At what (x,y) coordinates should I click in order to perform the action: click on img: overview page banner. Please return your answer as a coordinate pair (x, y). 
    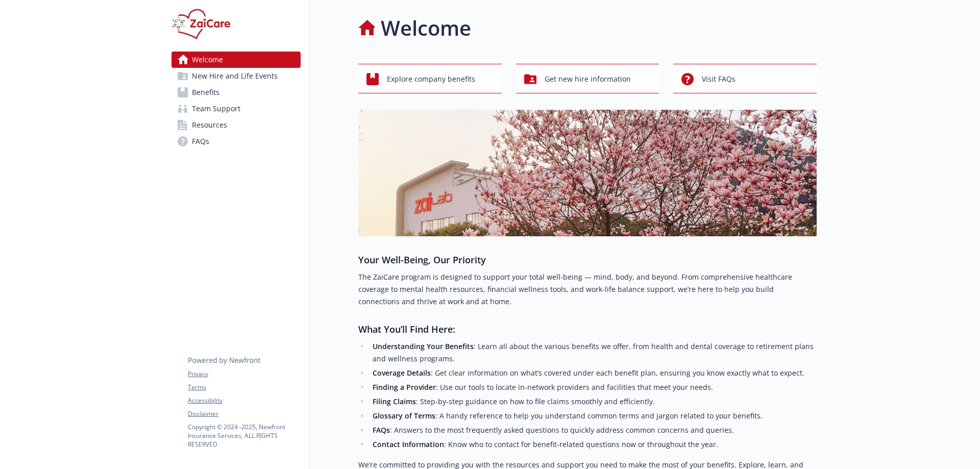
    Looking at the image, I should click on (588, 173).